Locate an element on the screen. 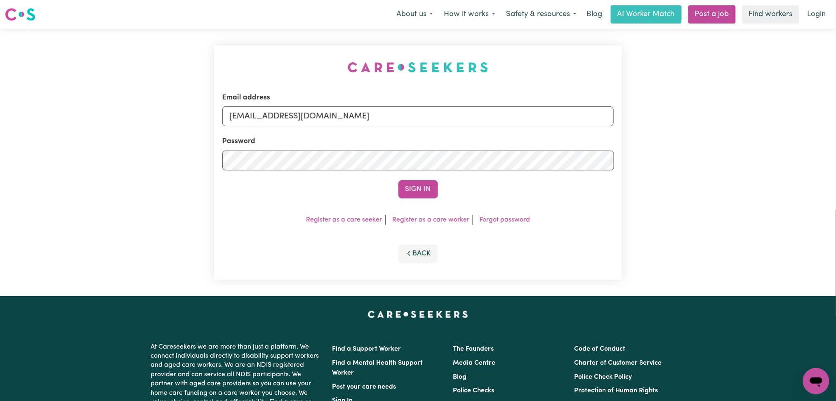  a: Code of Conduct is located at coordinates (599, 349).